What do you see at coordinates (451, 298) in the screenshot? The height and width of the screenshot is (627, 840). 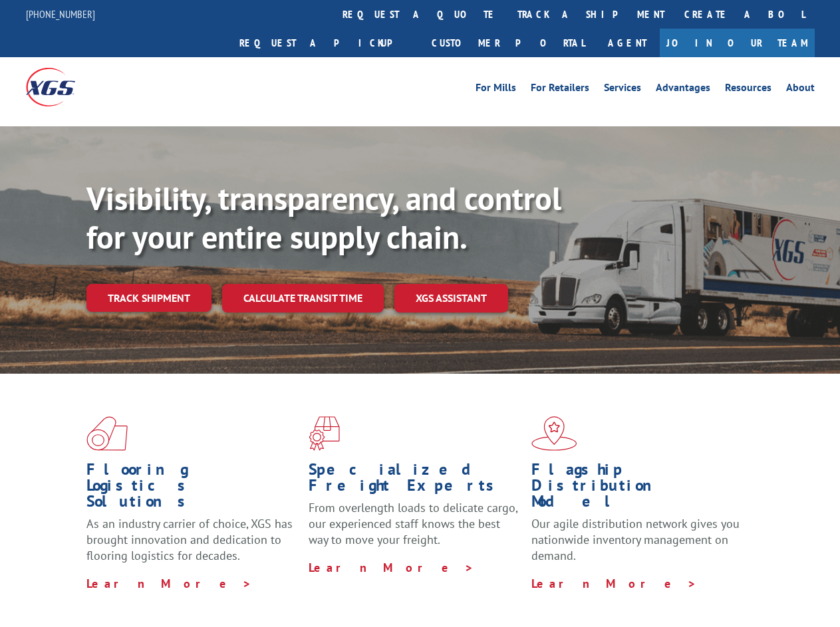 I see `a: XGS ASSISTANT` at bounding box center [451, 298].